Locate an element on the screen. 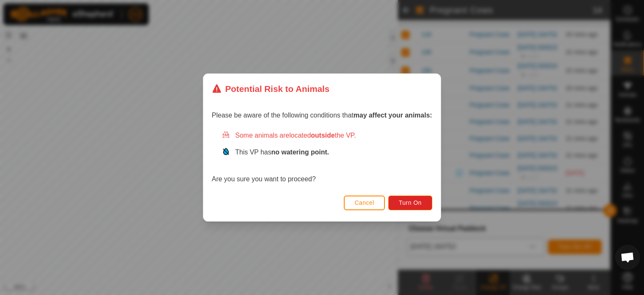  span: Cancel is located at coordinates (365, 203).